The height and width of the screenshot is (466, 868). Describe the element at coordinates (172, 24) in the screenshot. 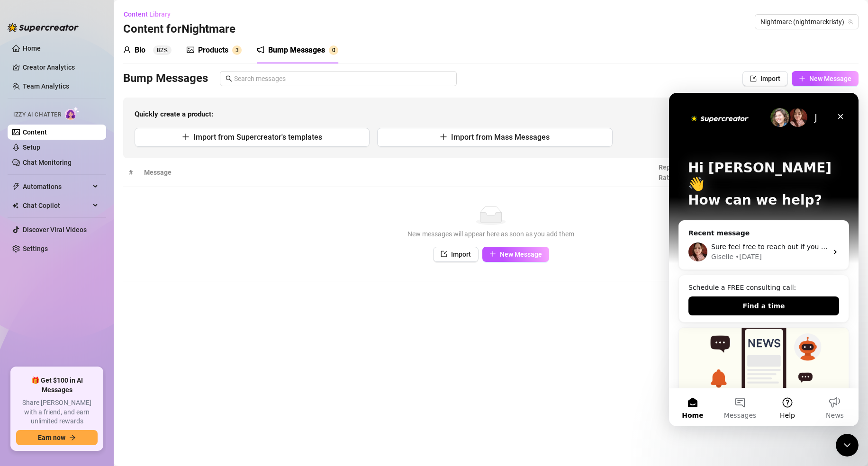

I see `div: Close` at that location.